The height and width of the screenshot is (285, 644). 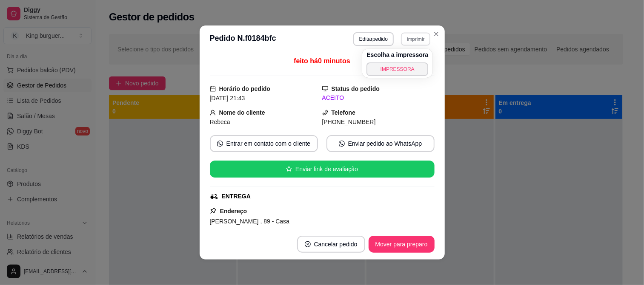 I want to click on h3: Pedido N. f0184bfc, so click(x=243, y=39).